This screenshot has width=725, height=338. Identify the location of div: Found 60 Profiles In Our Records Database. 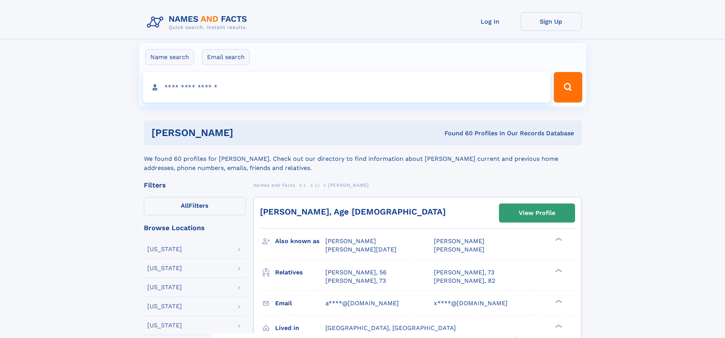
(456, 133).